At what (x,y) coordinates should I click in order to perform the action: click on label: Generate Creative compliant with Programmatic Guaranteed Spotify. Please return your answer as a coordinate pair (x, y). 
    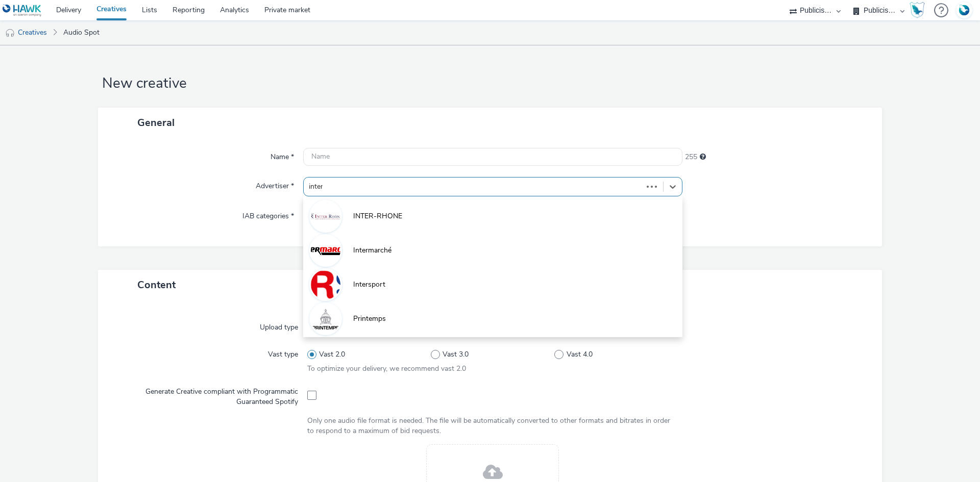
    Looking at the image, I should click on (209, 395).